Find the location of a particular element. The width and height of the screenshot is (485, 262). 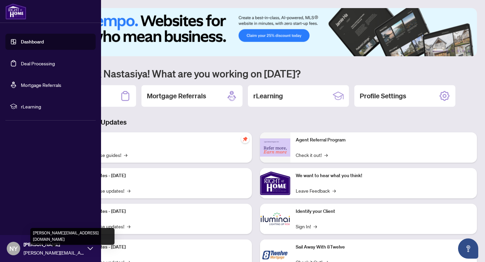

a: Deal Processing is located at coordinates (38, 63).